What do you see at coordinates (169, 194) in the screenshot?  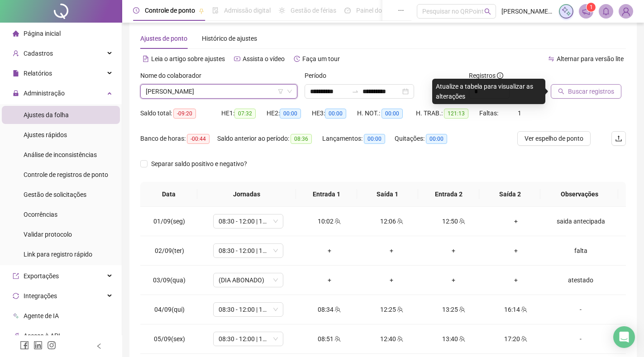 I see `th: Data` at bounding box center [169, 194].